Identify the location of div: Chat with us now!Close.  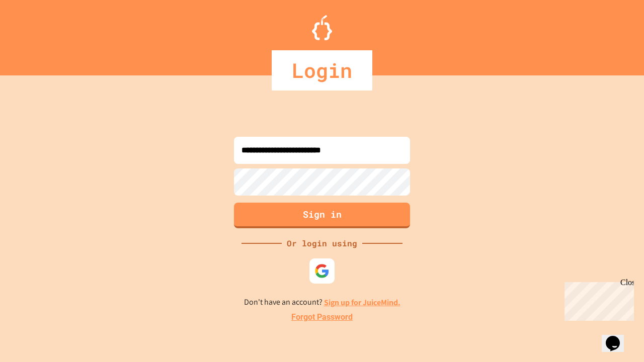
(37, 34).